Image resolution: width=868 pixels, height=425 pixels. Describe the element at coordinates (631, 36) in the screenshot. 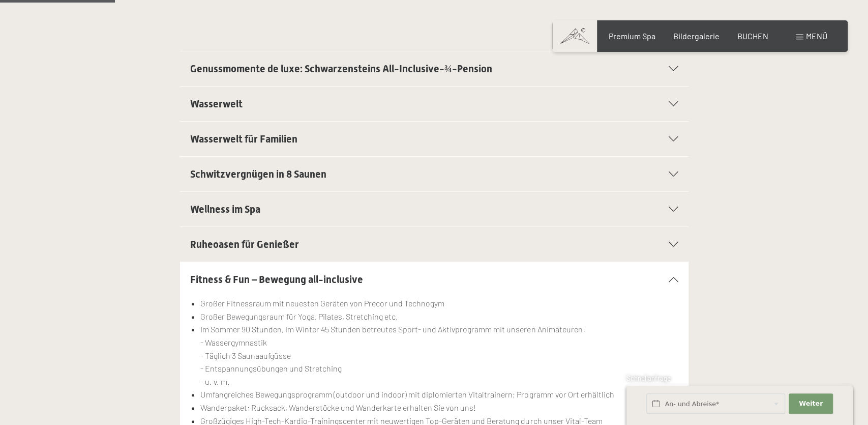

I see `span: Premium Spa` at that location.